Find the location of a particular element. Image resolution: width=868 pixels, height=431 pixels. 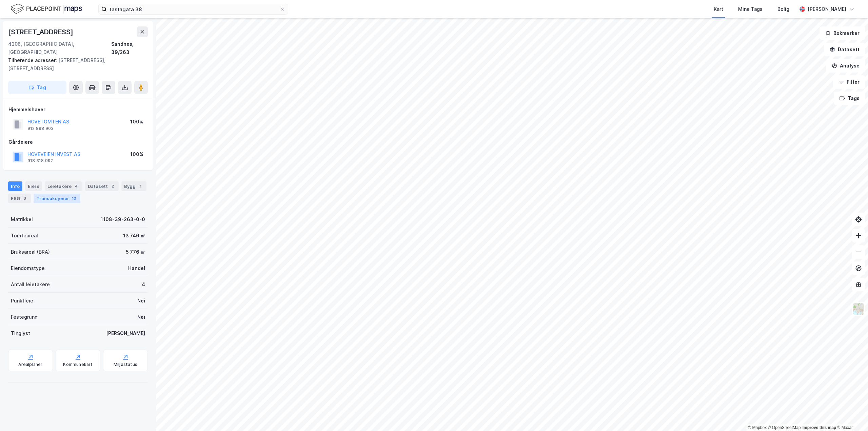

div: Tomteareal is located at coordinates (24, 236).